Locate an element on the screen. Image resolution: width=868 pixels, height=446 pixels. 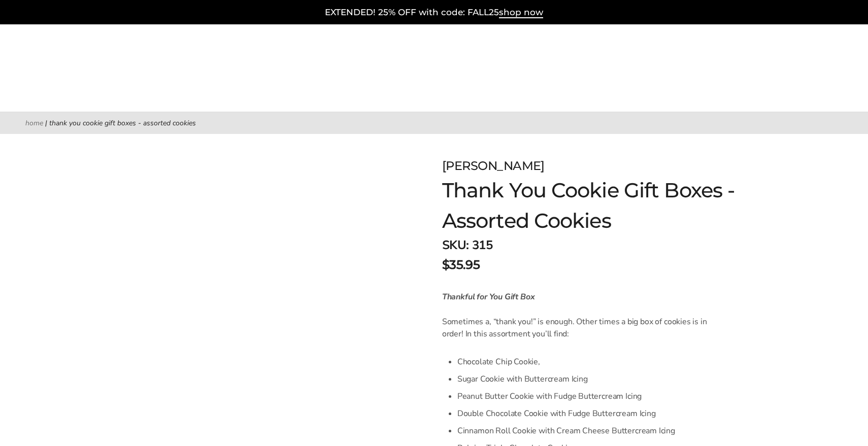
span: Thank You Cookie Gift Boxes - Assorted Cookies is located at coordinates (122, 123).